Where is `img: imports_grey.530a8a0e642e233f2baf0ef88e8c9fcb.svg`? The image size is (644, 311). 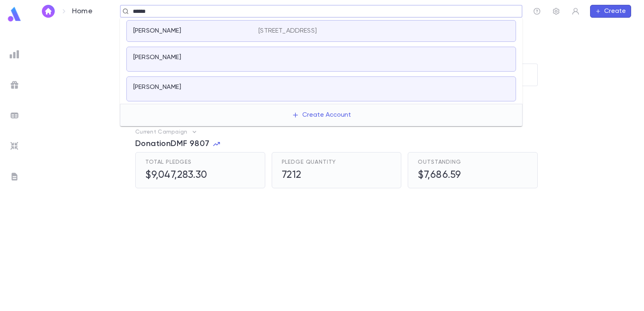
img: imports_grey.530a8a0e642e233f2baf0ef88e8c9fcb.svg is located at coordinates (15, 146).